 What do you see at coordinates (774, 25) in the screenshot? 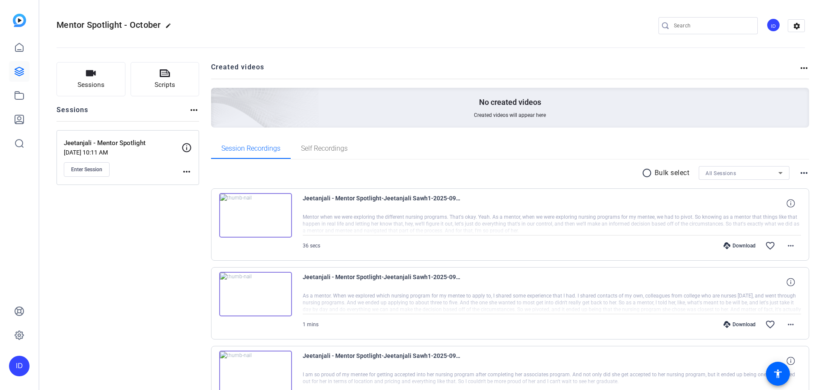
I see `ngx-avatar: Itzel Delgado` at bounding box center [774, 25].